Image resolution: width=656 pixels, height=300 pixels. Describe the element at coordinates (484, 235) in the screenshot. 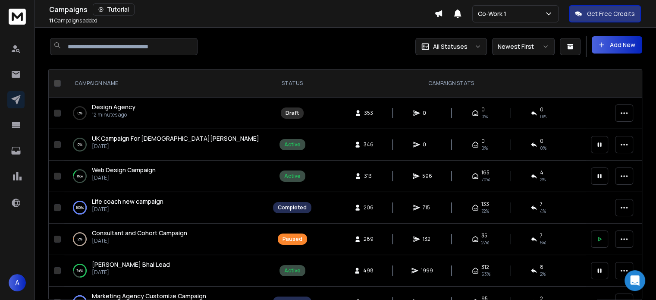

I see `span: 35` at that location.